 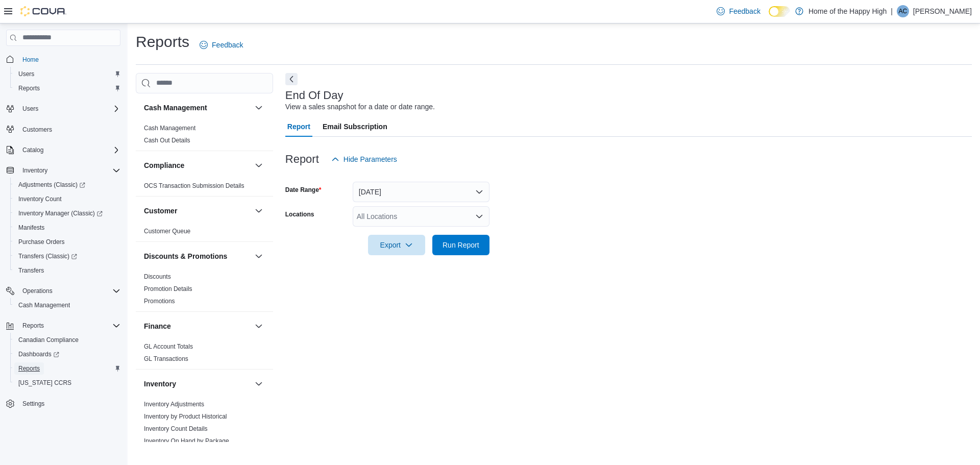 I want to click on span: Dark Mode, so click(x=769, y=16).